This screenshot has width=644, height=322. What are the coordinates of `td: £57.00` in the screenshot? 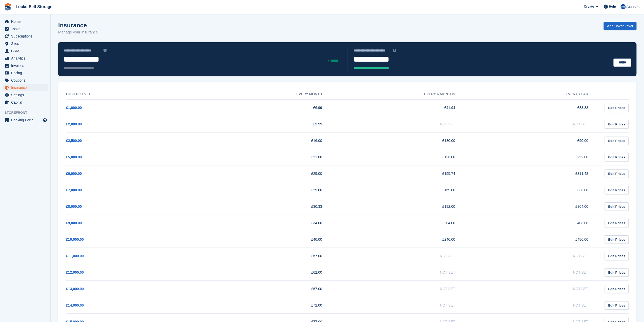 It's located at (266, 256).